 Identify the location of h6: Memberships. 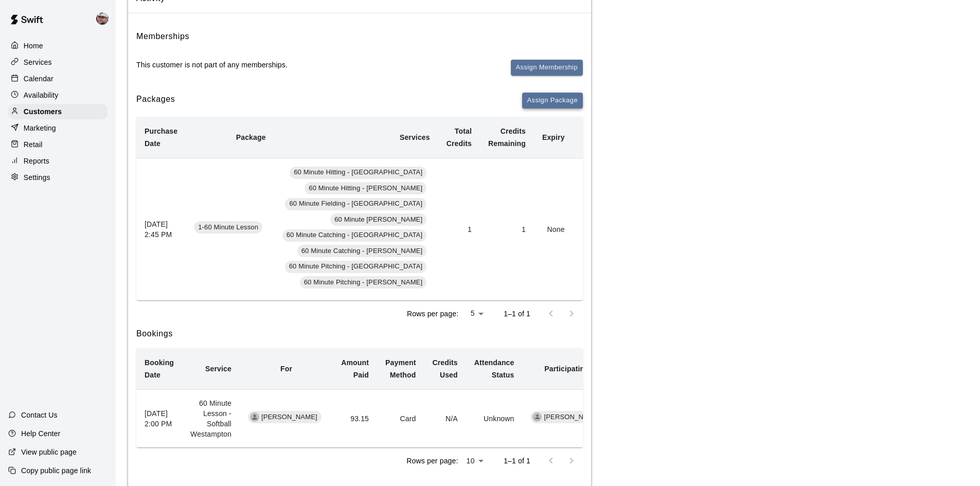
(162, 36).